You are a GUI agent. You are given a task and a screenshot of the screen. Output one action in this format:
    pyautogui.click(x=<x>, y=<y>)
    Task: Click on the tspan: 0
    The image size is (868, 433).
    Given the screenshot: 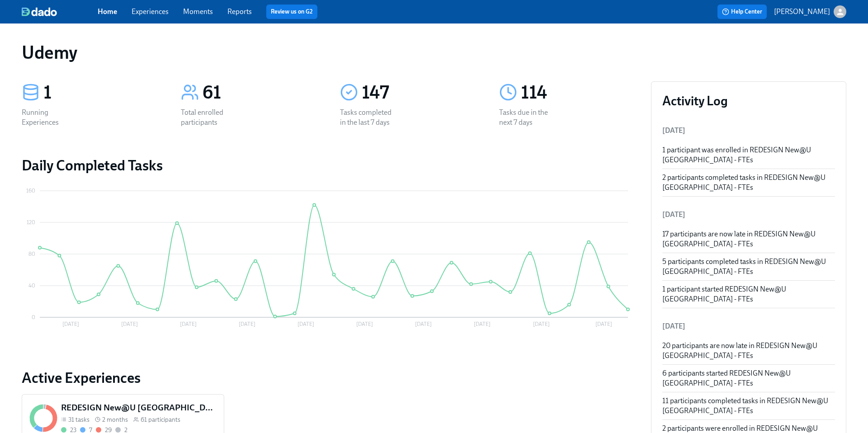 What is the action you would take?
    pyautogui.click(x=33, y=317)
    